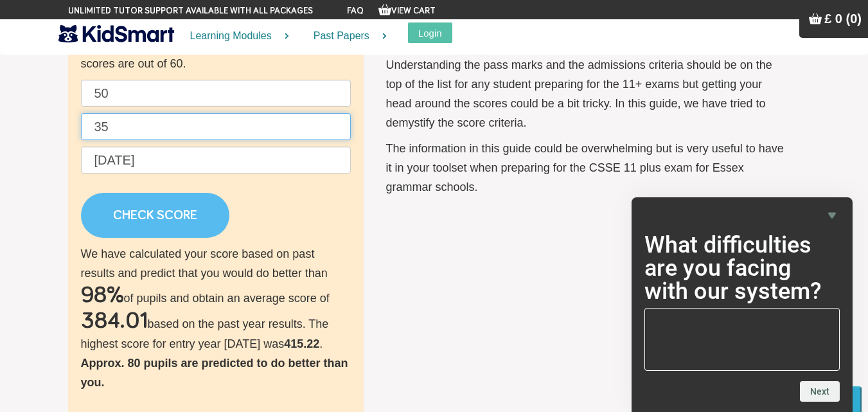 The height and width of the screenshot is (412, 868). I want to click on h2: What difficulties are you facing with our system?, so click(742, 268).